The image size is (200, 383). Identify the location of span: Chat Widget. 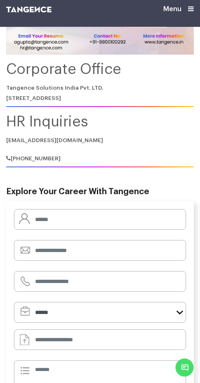
(185, 368).